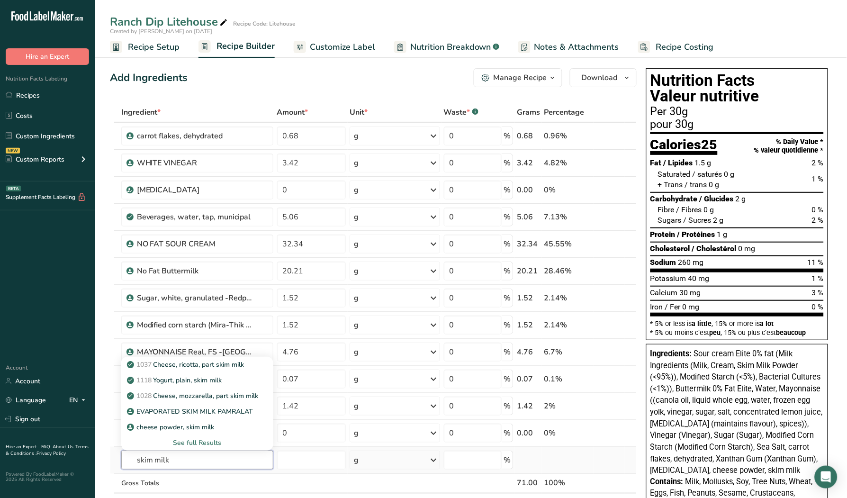  I want to click on span: Recipe Builder, so click(245, 46).